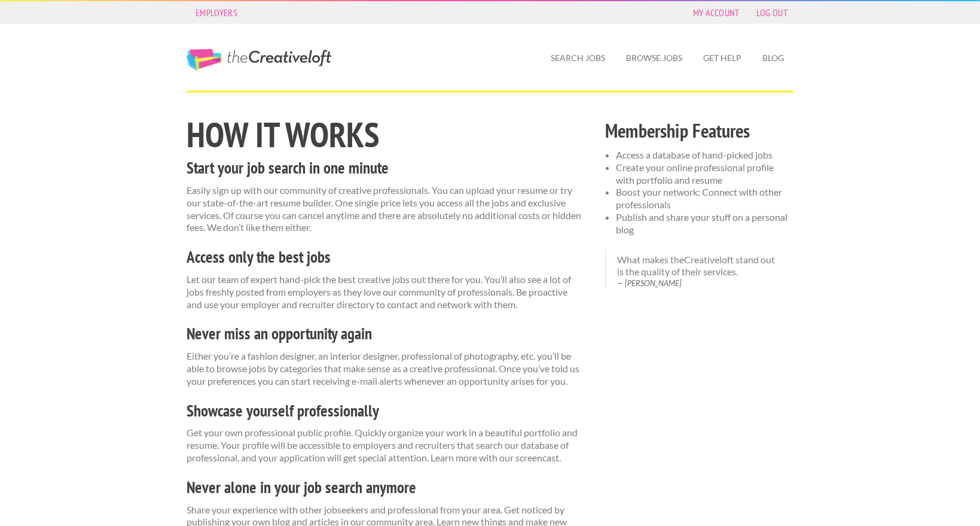 Image resolution: width=980 pixels, height=526 pixels. I want to click on h3: Never alone in your job search anymore, so click(385, 487).